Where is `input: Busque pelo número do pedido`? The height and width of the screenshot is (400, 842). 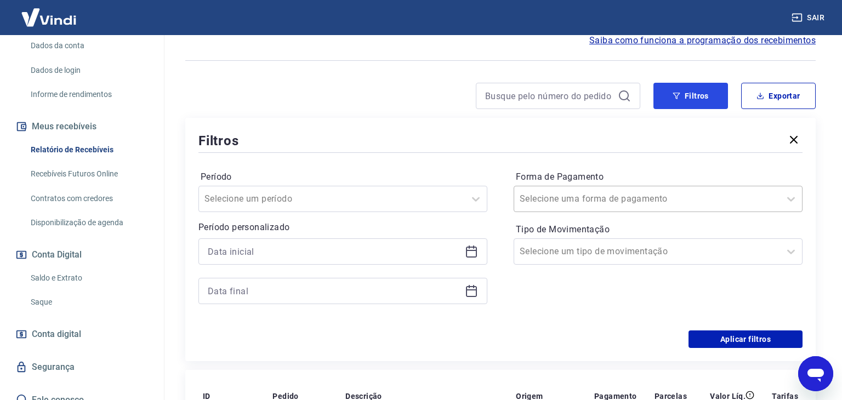
input: Busque pelo número do pedido is located at coordinates (549, 96).